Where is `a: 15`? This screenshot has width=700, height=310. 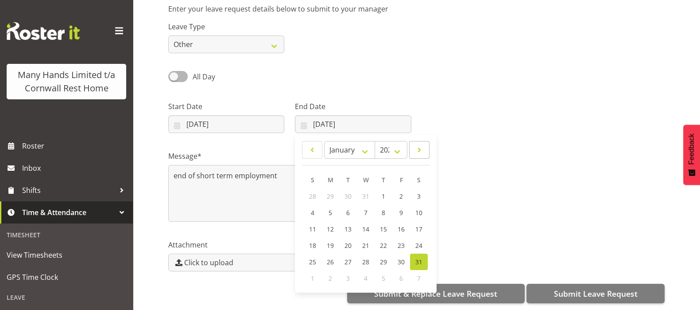 a: 15 is located at coordinates (384, 229).